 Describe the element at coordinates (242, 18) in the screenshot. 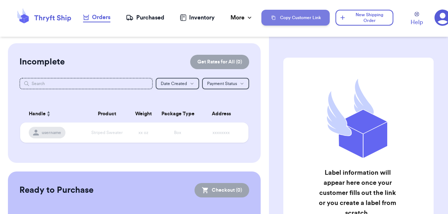

I see `div: More` at that location.